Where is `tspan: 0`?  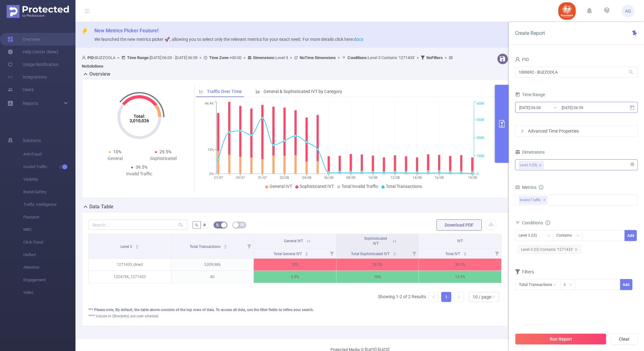 tspan: 0 is located at coordinates (477, 174).